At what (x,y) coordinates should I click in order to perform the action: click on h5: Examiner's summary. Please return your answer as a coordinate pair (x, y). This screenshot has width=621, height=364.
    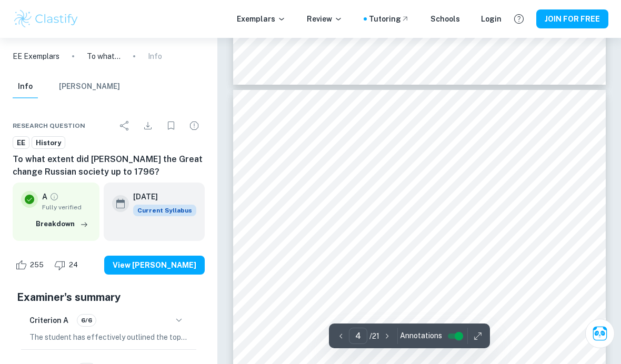
    Looking at the image, I should click on (108, 297).